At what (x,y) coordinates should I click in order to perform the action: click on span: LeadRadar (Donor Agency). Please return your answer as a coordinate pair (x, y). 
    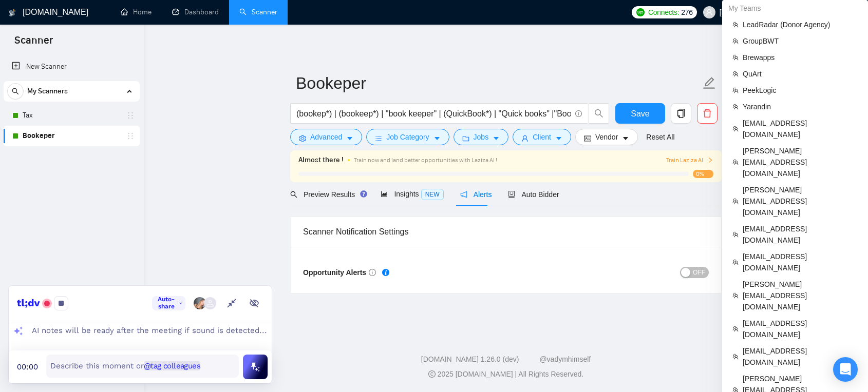
    Looking at the image, I should click on (801, 25).